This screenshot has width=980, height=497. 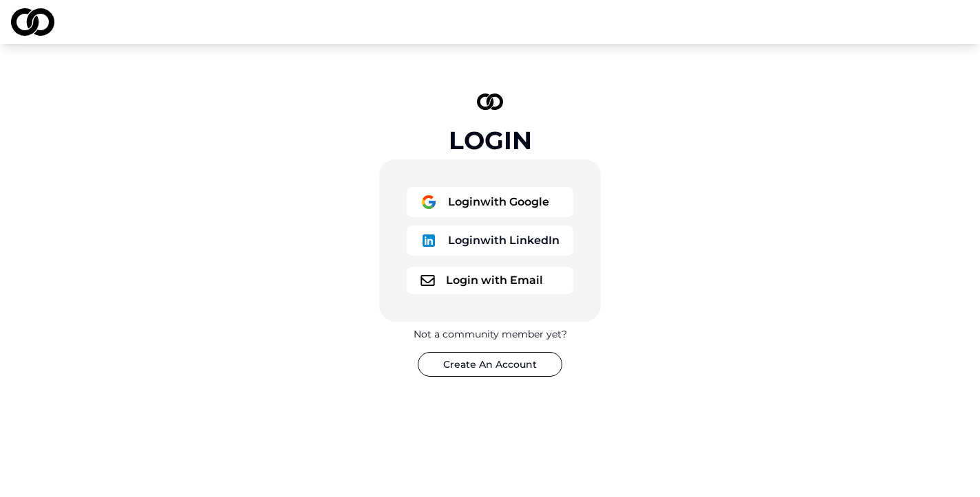 What do you see at coordinates (490, 241) in the screenshot?
I see `button: logoLoginwith LinkedIn` at bounding box center [490, 241].